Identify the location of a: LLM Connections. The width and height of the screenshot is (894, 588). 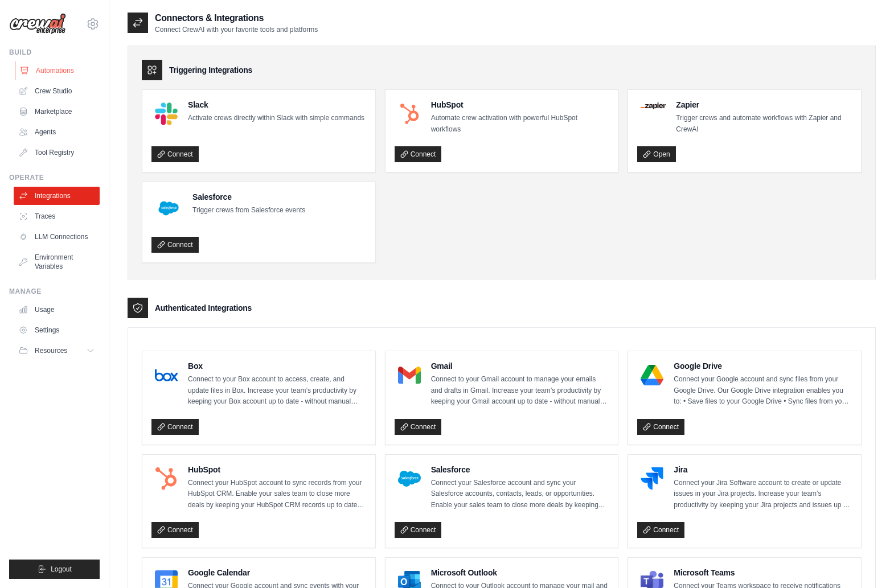
(56, 237).